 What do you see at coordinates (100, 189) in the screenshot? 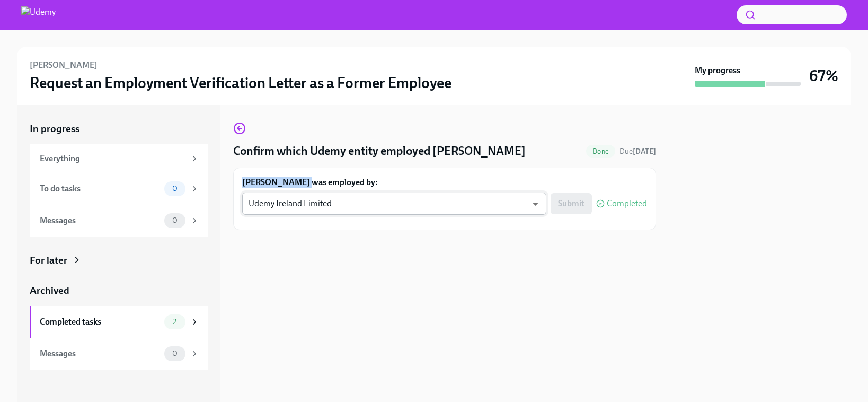
I see `div: To do tasks` at bounding box center [100, 189].